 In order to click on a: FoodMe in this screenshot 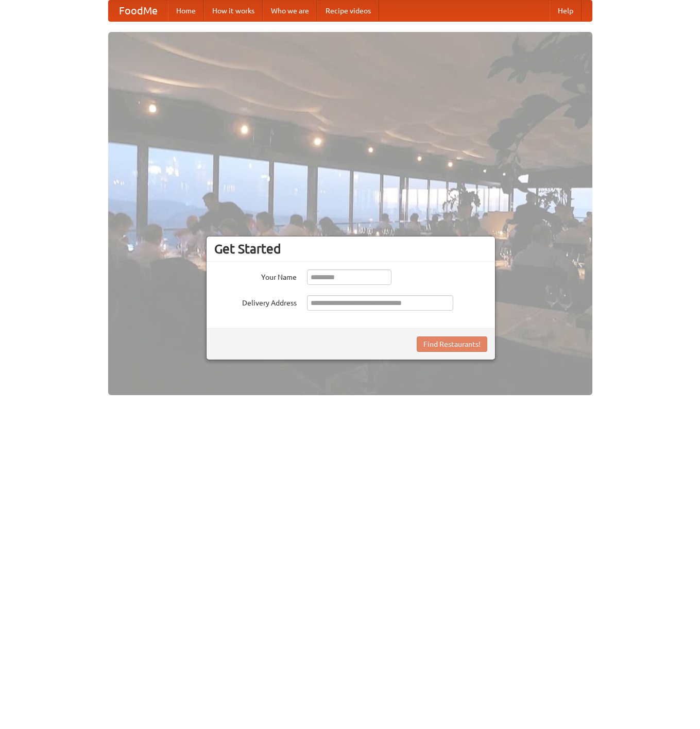, I will do `click(138, 10)`.